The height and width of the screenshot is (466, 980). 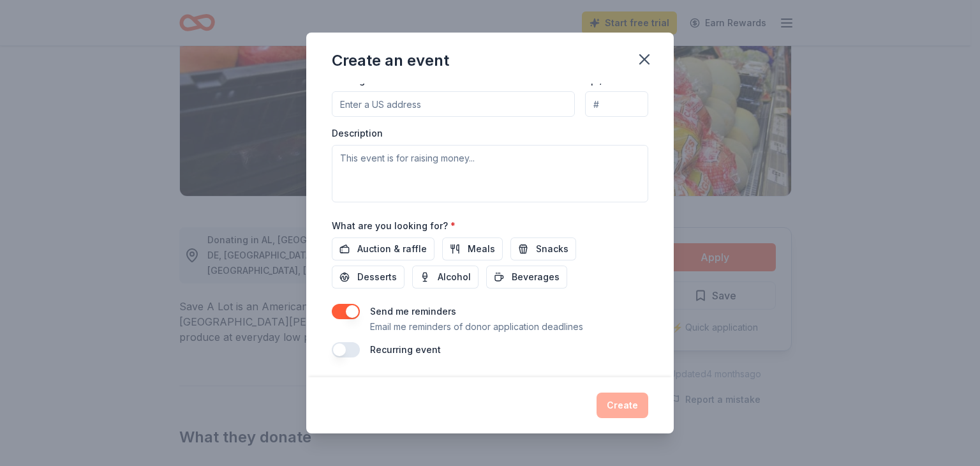 I want to click on input: Enter a US address, so click(x=453, y=104).